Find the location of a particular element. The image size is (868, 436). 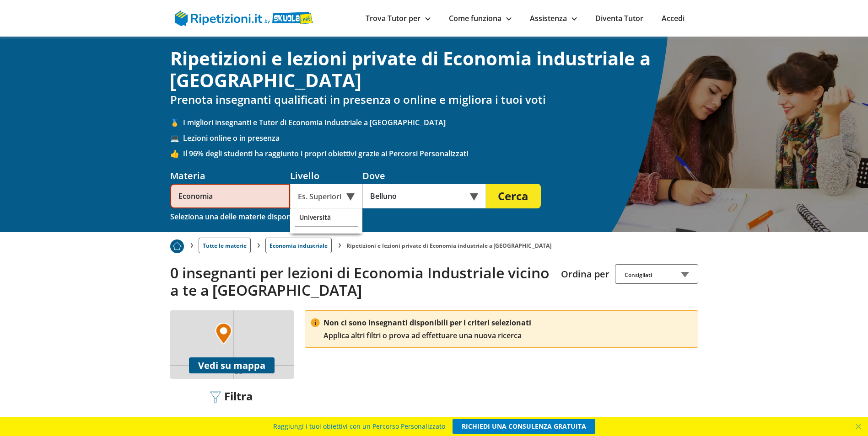

a: Assistenza is located at coordinates (553, 18).